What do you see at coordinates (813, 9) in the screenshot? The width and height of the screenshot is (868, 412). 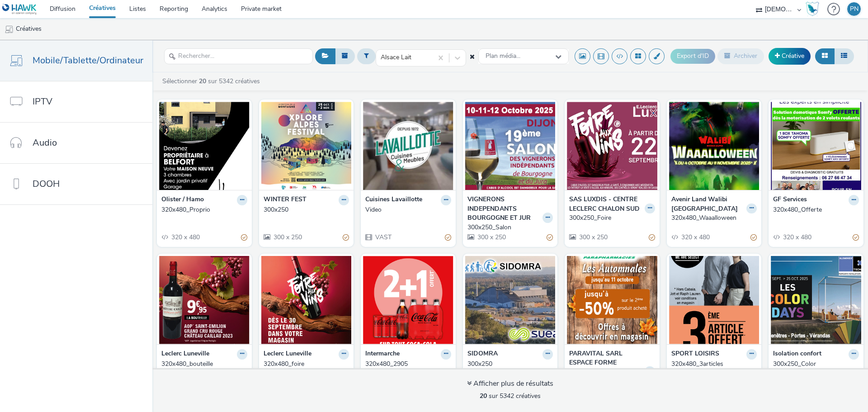 I see `img: Hawk Academy` at bounding box center [813, 9].